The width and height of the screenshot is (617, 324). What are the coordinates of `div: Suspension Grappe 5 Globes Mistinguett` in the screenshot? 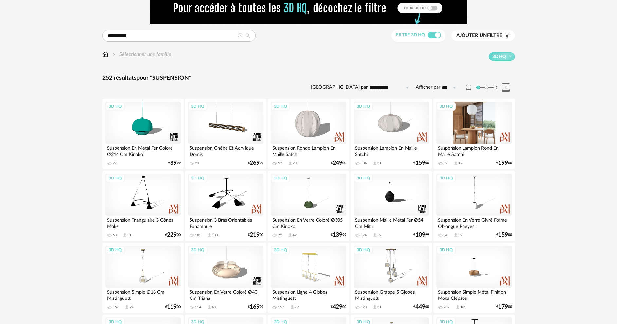 It's located at (391, 295).